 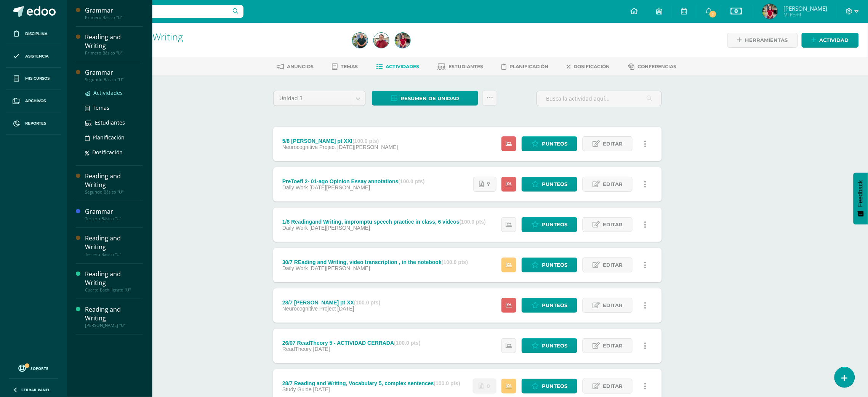 I want to click on a: GrammarSegundo Básico "U", so click(x=114, y=75).